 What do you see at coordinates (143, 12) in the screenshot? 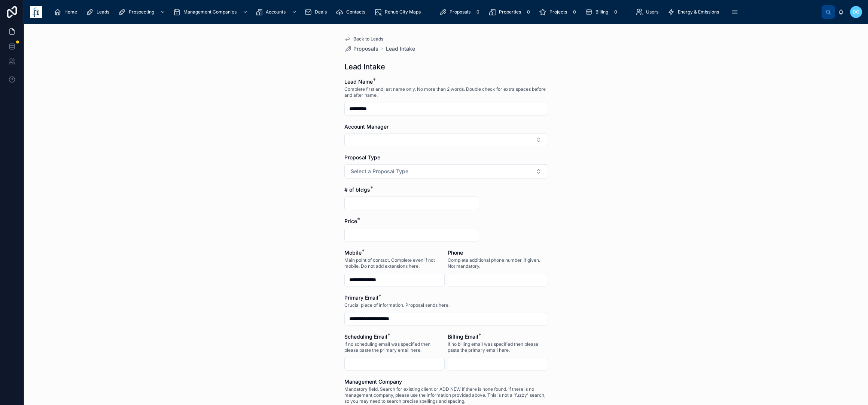
I see `a: Prospecting` at bounding box center [143, 12].